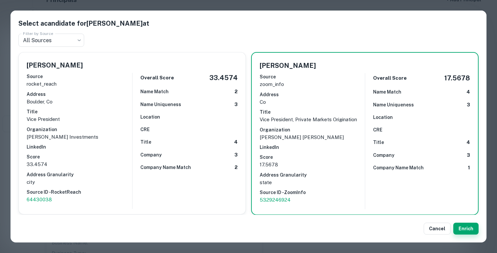 This screenshot has width=497, height=253. Describe the element at coordinates (79, 199) in the screenshot. I see `a: 64430038` at that location.